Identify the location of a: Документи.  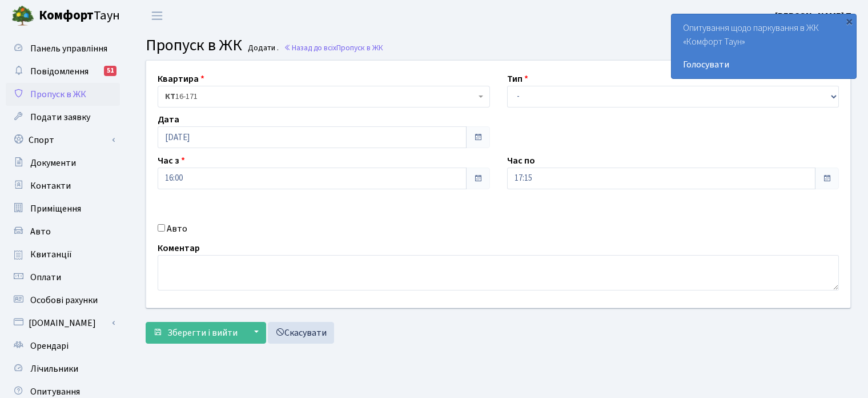
(63, 163).